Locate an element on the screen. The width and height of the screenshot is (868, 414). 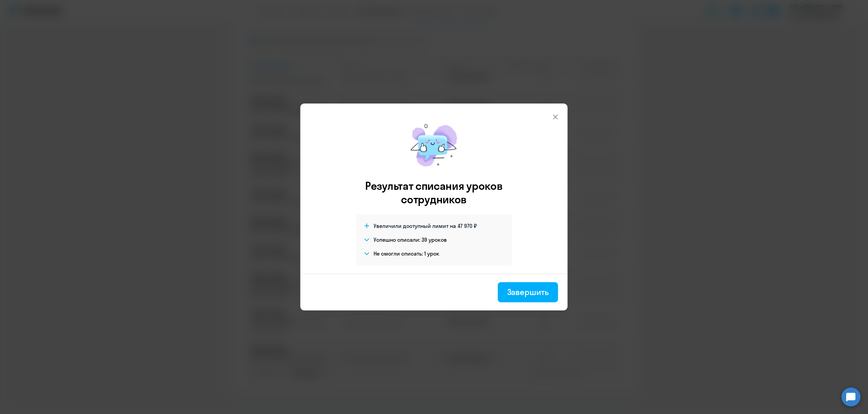
div: Завершить is located at coordinates (528, 292).